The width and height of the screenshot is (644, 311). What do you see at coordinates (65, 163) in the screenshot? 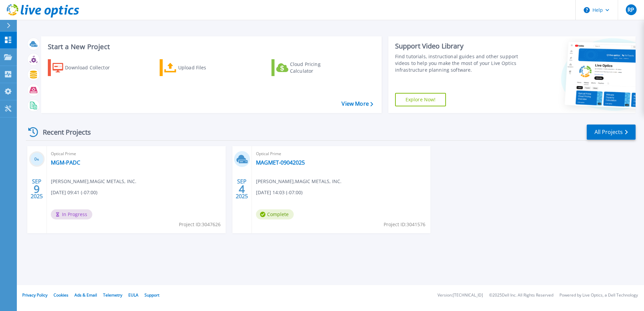
I see `a: MGM-PADC` at bounding box center [65, 163].